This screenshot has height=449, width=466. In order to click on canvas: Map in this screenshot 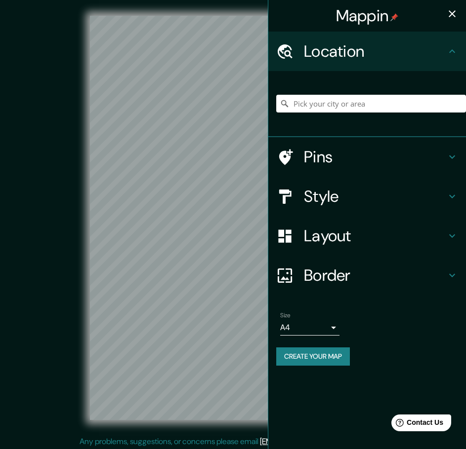, I will do `click(233, 218)`.